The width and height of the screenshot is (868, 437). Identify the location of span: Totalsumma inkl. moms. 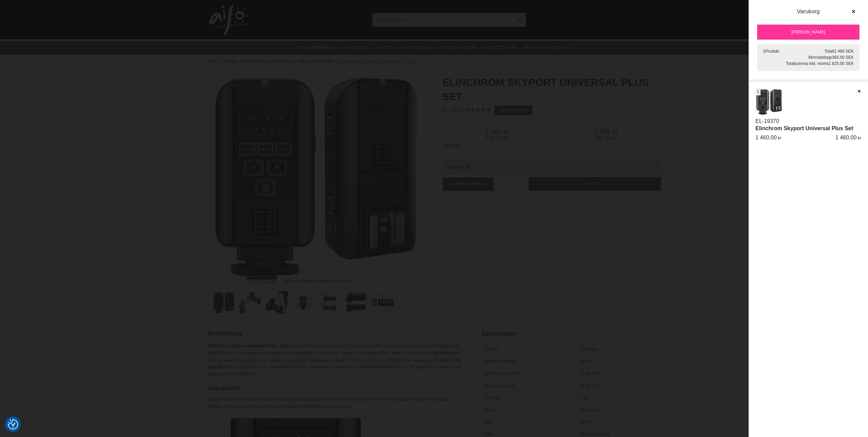
(807, 63).